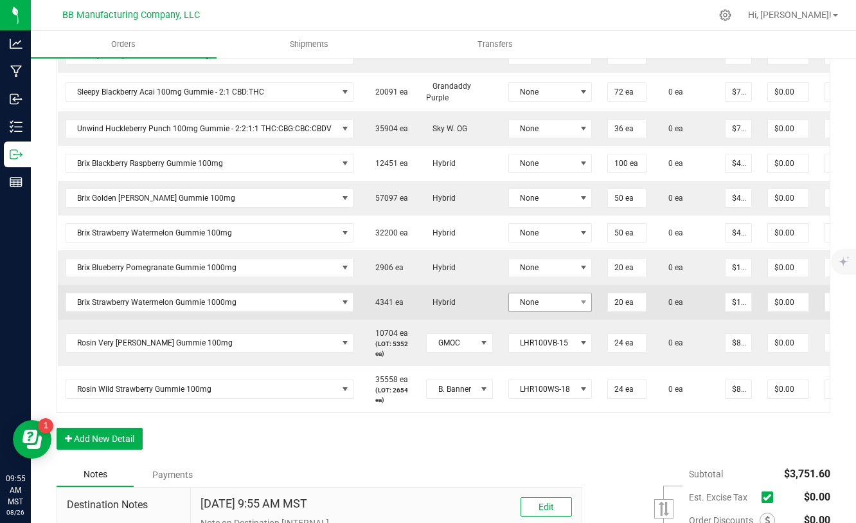  What do you see at coordinates (390, 348) in the screenshot?
I see `p: (LOT: 5352 ea)` at bounding box center [390, 348].